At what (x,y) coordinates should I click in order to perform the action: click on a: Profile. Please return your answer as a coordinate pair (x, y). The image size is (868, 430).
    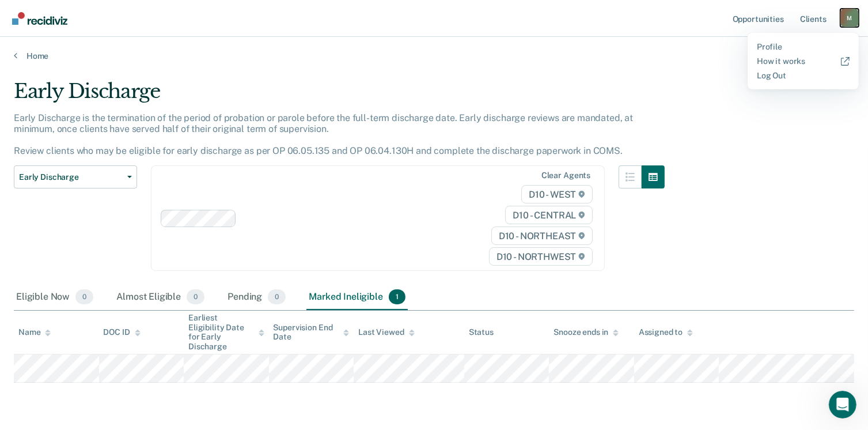
    Looking at the image, I should click on (803, 46).